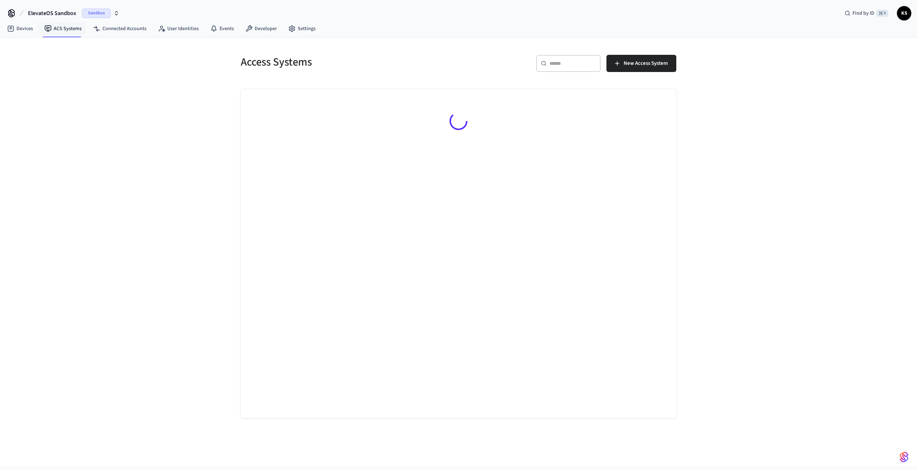 This screenshot has width=917, height=470. Describe the element at coordinates (96, 13) in the screenshot. I see `span: Sandbox` at that location.